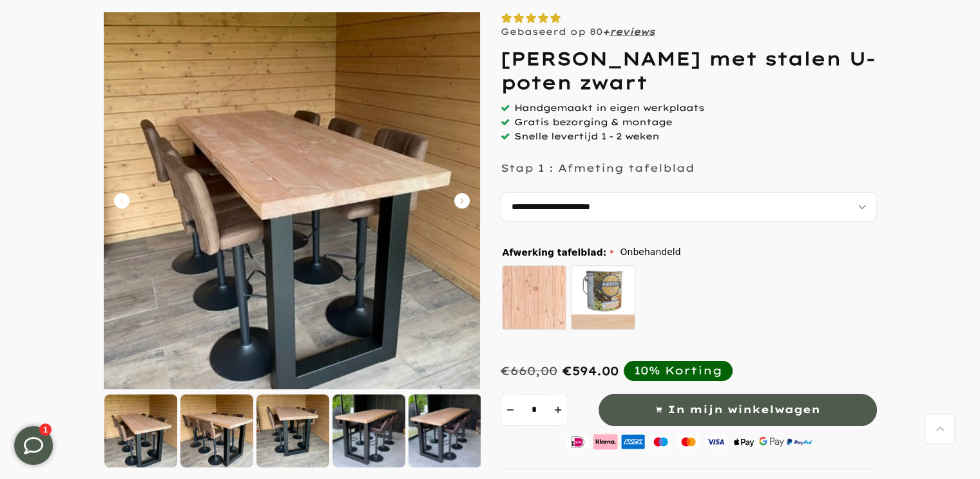 The image size is (980, 479). I want to click on span: Onbehandeld, so click(650, 252).